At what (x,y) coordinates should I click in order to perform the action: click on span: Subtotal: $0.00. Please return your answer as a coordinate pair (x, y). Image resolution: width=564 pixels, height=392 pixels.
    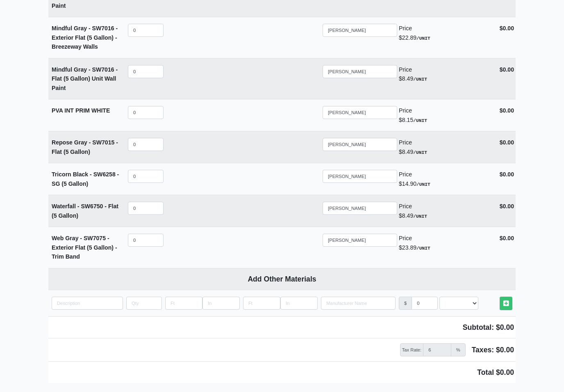
    Looking at the image, I should click on (488, 327).